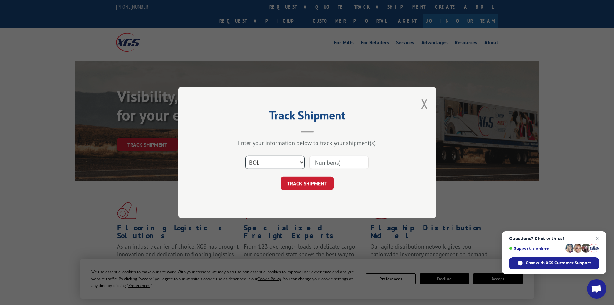 The image size is (614, 305). Describe the element at coordinates (339, 162) in the screenshot. I see `input: Number(s)` at that location.